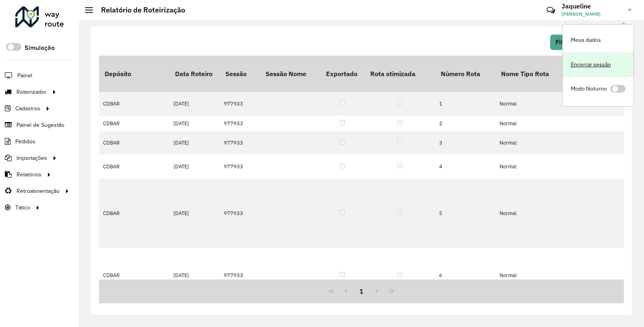  I want to click on button: Filtrar, so click(564, 42).